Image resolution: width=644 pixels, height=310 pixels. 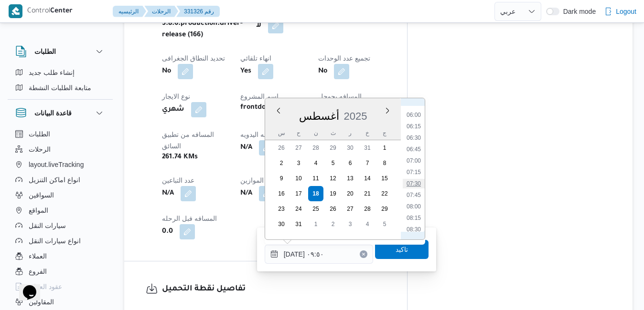 I want to click on li: 07:45, so click(x=414, y=195).